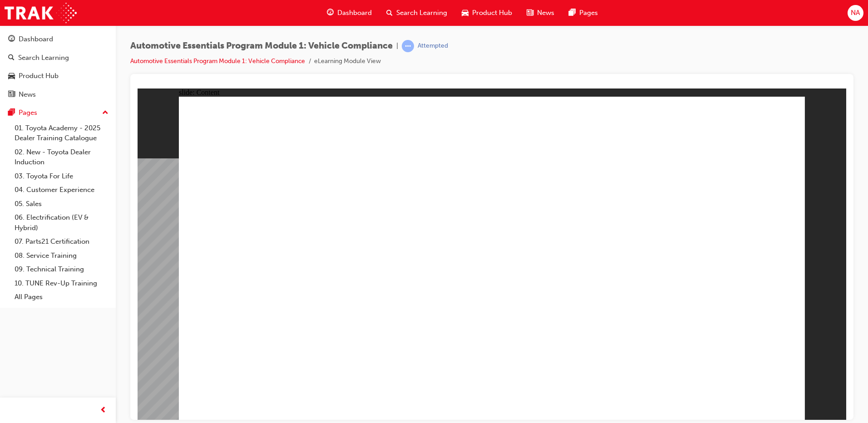  Describe the element at coordinates (44, 58) in the screenshot. I see `div: Search Learning` at that location.